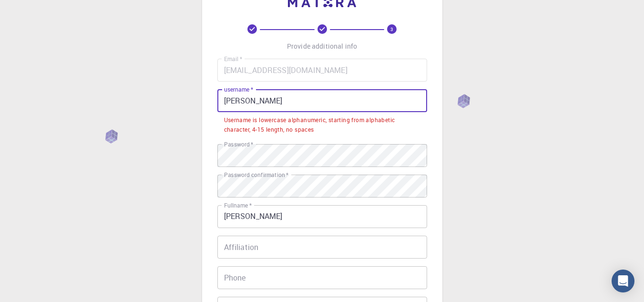 Image resolution: width=644 pixels, height=302 pixels. What do you see at coordinates (256, 174) in the screenshot?
I see `label: Password confirmation` at bounding box center [256, 174].